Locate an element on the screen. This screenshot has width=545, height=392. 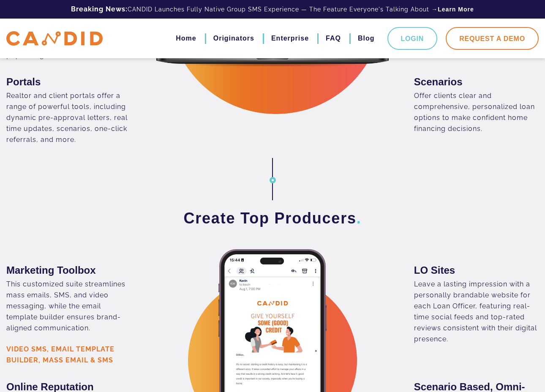
h3: Scenarios is located at coordinates (476, 82).